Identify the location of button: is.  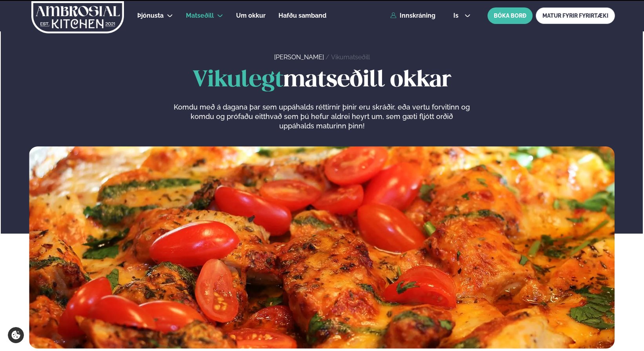
(461, 15).